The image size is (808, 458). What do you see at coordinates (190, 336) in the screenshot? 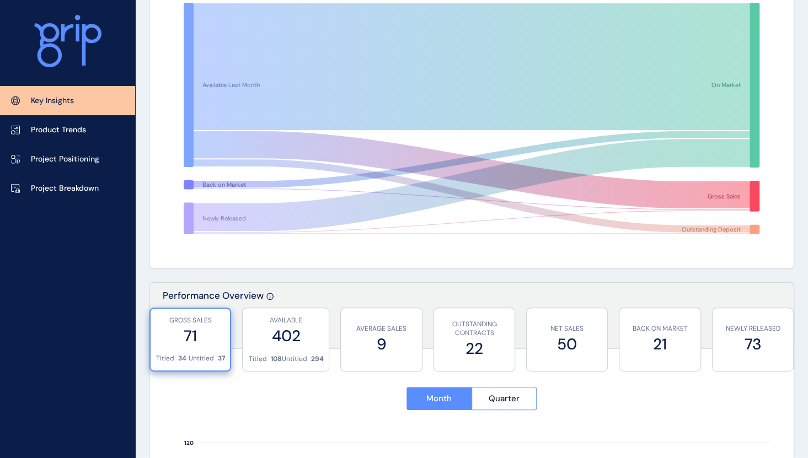
I see `label: 71` at bounding box center [190, 336].